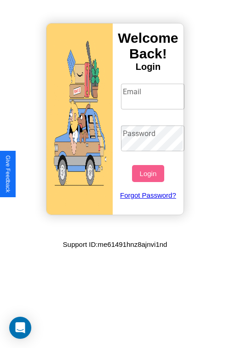 Image resolution: width=230 pixels, height=348 pixels. Describe the element at coordinates (148, 46) in the screenshot. I see `h3: Welcome Back!` at that location.